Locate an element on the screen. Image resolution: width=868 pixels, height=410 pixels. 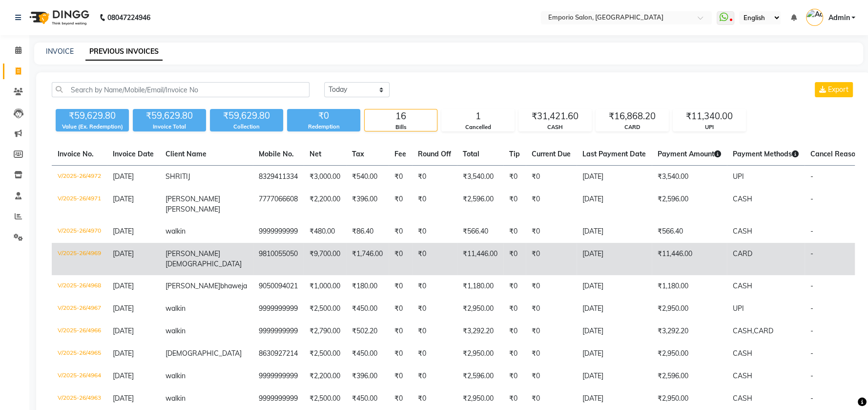
span: CASH, is located at coordinates (744, 331).